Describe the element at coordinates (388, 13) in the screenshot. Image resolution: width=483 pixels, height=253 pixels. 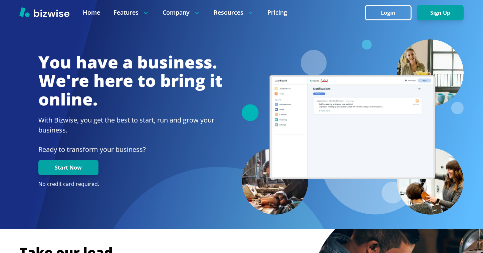
I see `button: Login` at that location.